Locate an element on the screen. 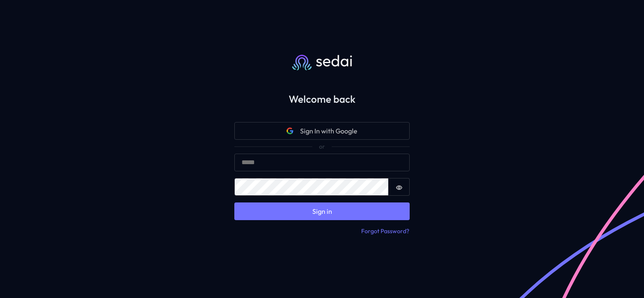 This screenshot has height=298, width=644. button: Forgot Password? is located at coordinates (385, 232).